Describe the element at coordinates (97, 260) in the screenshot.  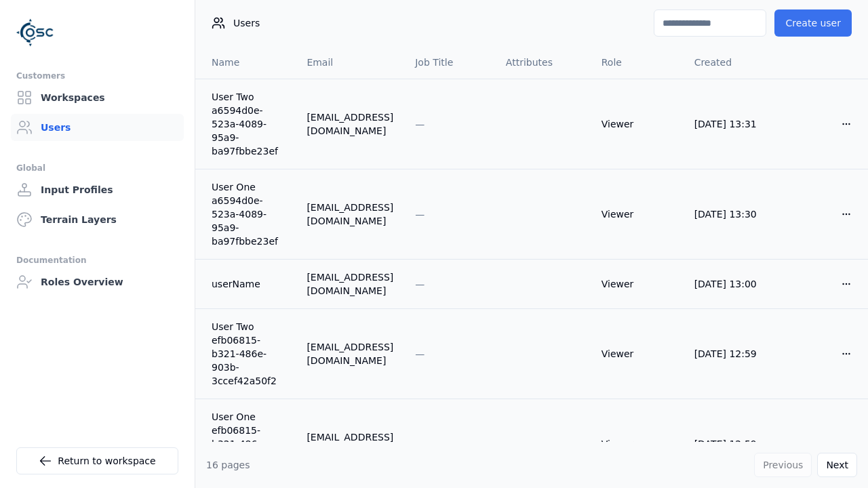
I see `div: Documentation` at that location.